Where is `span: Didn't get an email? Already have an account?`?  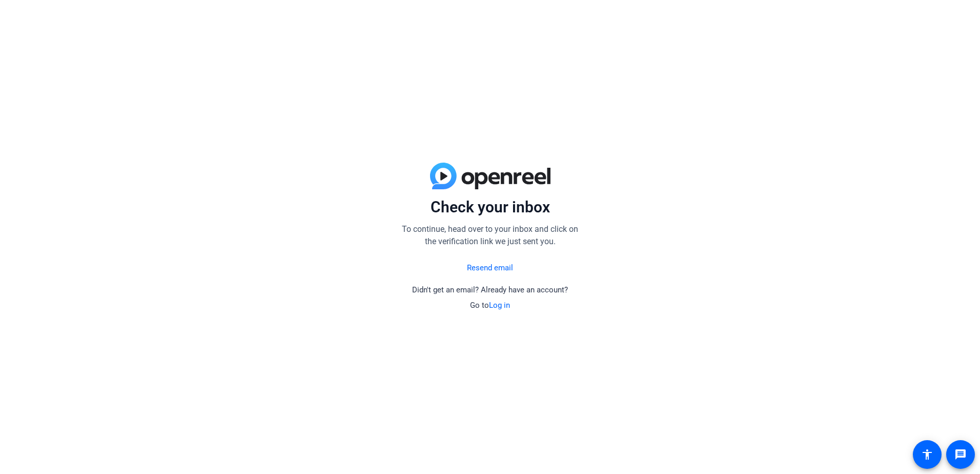
span: Didn't get an email? Already have an account? is located at coordinates (490, 290).